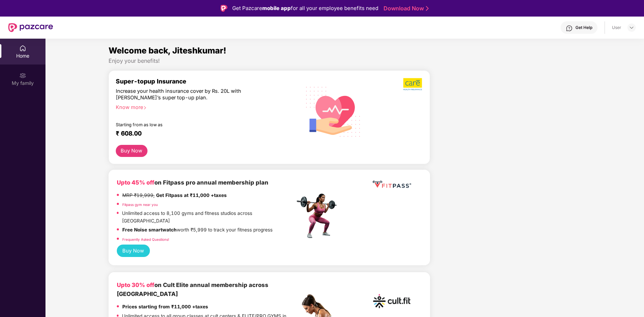 This screenshot has width=644, height=317. What do you see at coordinates (584, 28) in the screenshot?
I see `div: Get Help` at bounding box center [584, 28].